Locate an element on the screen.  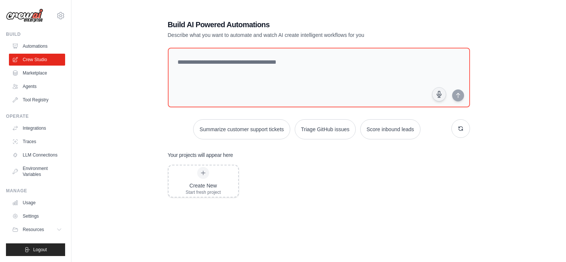
button: Logout is located at coordinates (35, 250).